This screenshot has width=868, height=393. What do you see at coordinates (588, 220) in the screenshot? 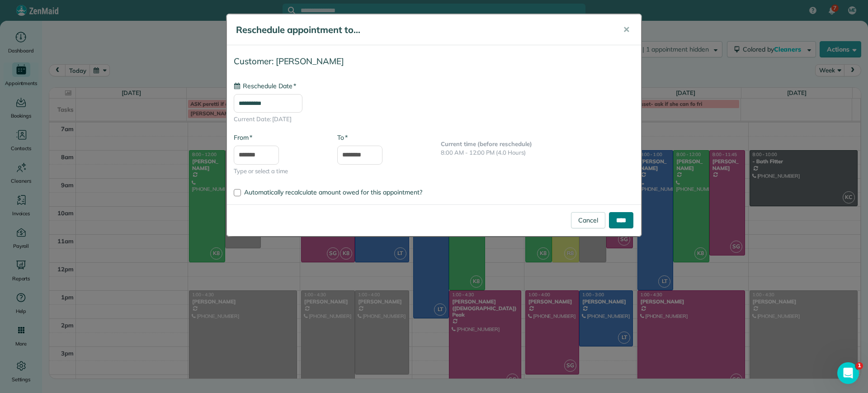
I see `a: Cancel` at bounding box center [588, 220].